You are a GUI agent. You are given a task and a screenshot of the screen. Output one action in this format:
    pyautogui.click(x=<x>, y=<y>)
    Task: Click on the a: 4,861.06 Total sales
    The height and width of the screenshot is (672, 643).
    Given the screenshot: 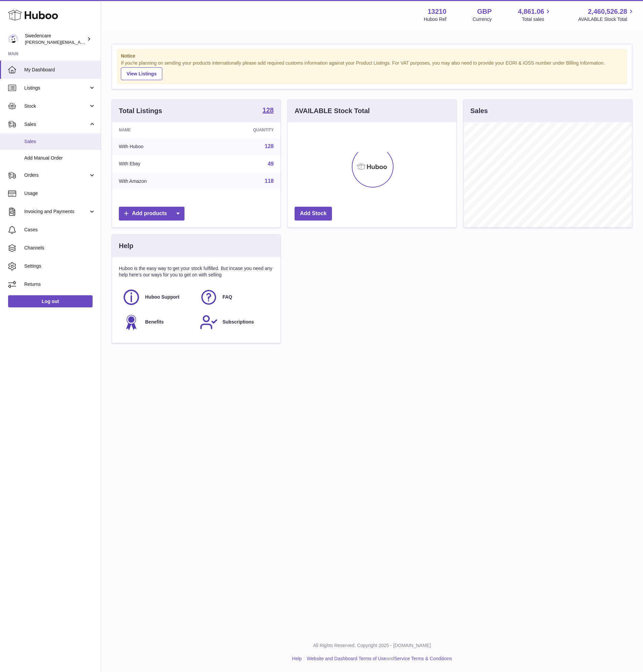 What is the action you would take?
    pyautogui.click(x=535, y=14)
    